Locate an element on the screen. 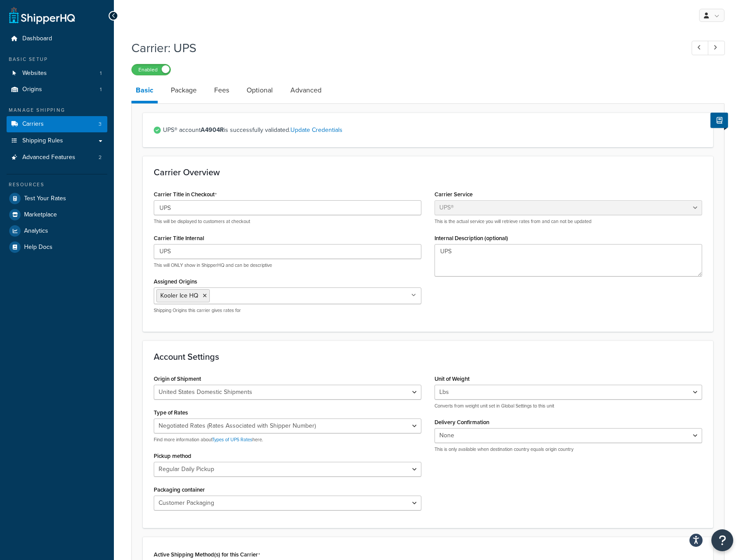 The width and height of the screenshot is (742, 560). label: Carrier Service is located at coordinates (453, 194).